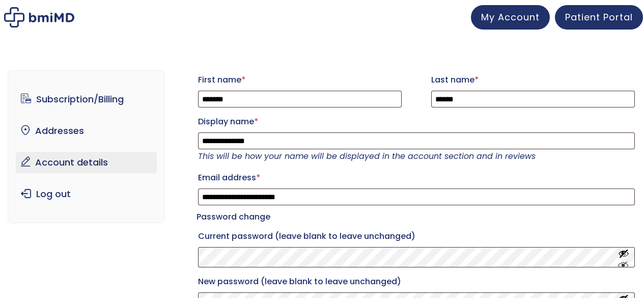  What do you see at coordinates (416, 178) in the screenshot?
I see `label: Email address` at bounding box center [416, 178].